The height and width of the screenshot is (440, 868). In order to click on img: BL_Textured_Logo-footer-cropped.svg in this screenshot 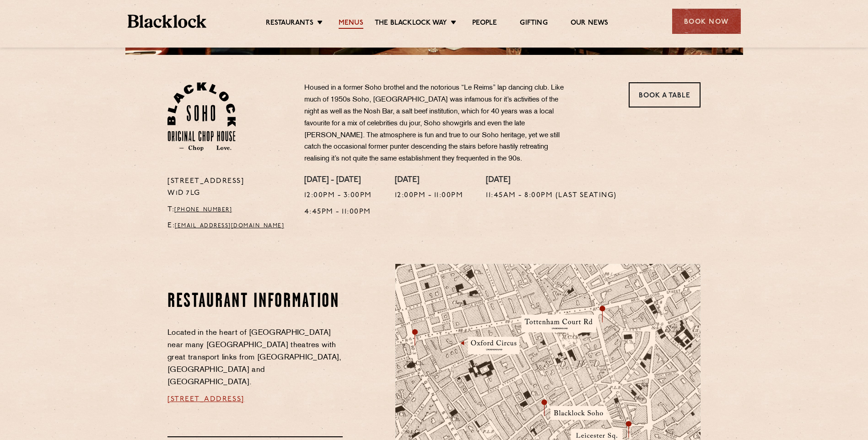, I will do `click(167, 21)`.